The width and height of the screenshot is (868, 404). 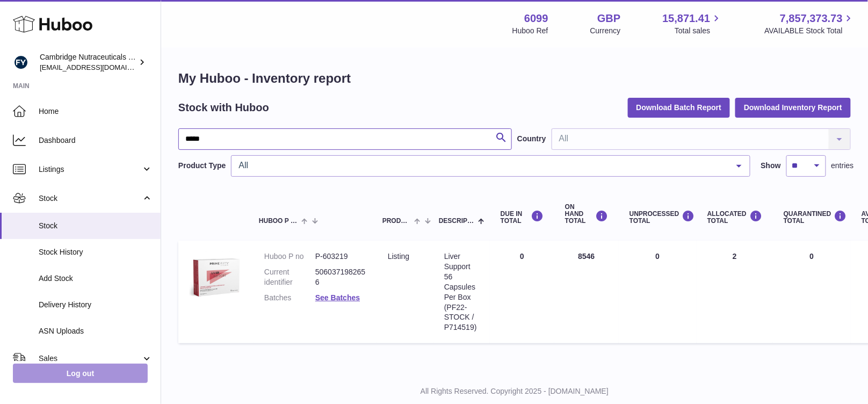 What do you see at coordinates (698, 31) in the screenshot?
I see `span: Total sales` at bounding box center [698, 31].